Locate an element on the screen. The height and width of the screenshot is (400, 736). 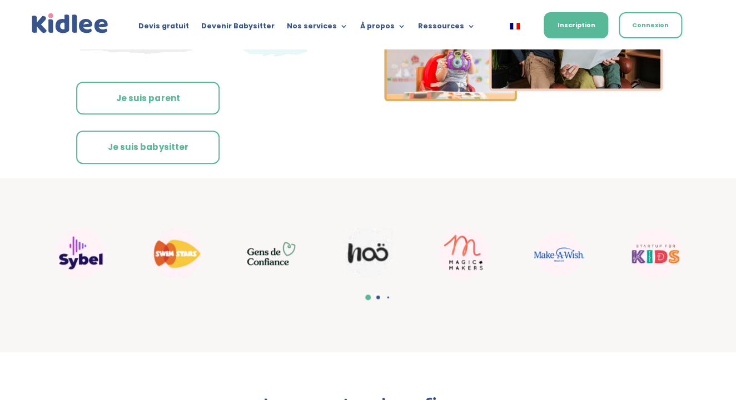
img: startup for kids is located at coordinates (654, 253).